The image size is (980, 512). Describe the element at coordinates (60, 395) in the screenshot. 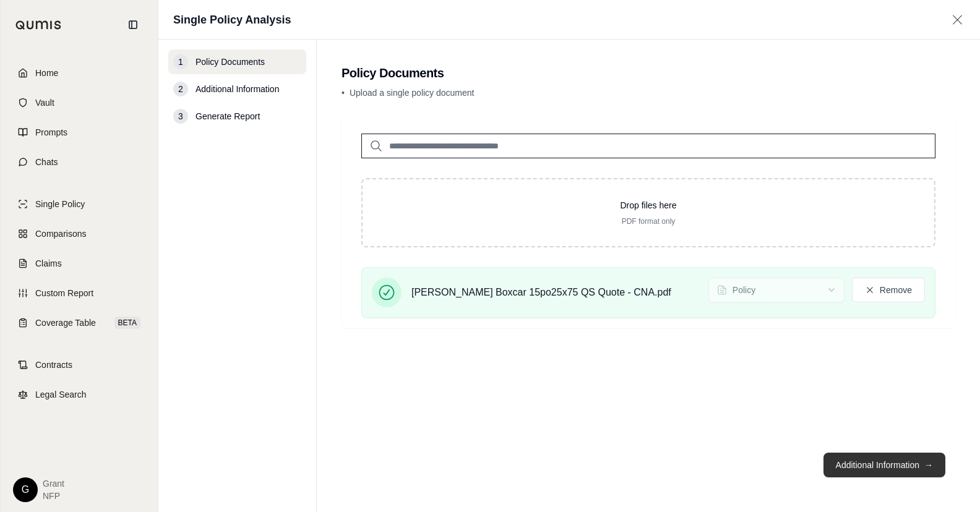

I see `span: Legal Search` at that location.